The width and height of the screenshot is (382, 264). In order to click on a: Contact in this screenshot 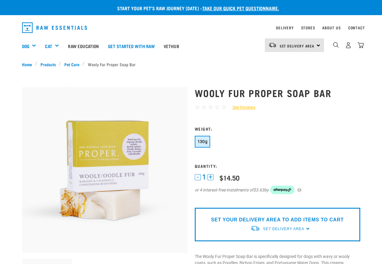, I will do `click(357, 27)`.